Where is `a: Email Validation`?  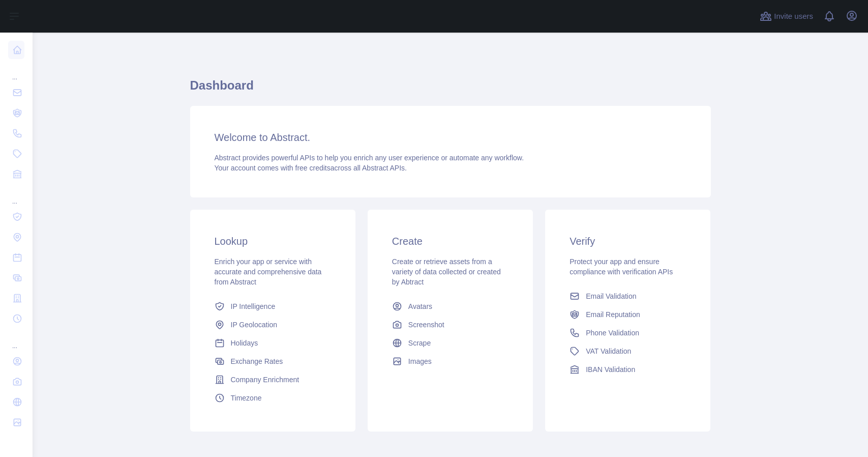
a: Email Validation is located at coordinates (628, 296).